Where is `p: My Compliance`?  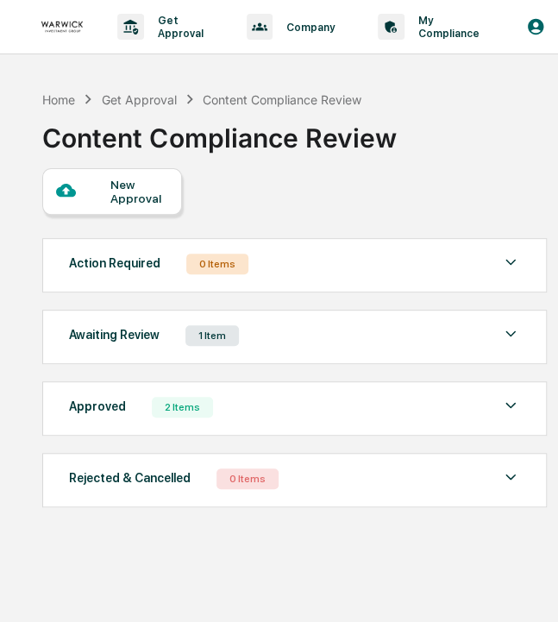 p: My Compliance is located at coordinates (446, 27).